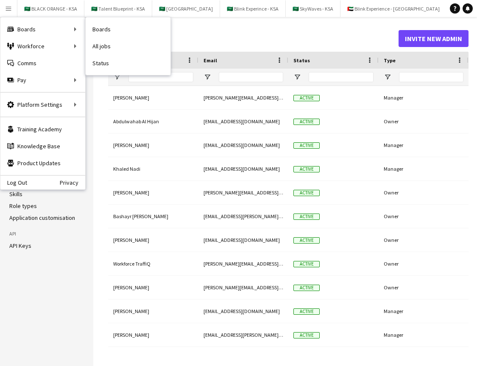  What do you see at coordinates (161, 77) in the screenshot?
I see `input: Name Filter Input` at bounding box center [161, 77].